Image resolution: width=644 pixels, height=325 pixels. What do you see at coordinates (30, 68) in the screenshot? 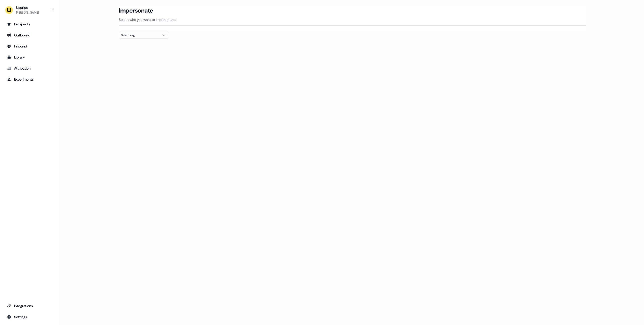
I see `a: Go to attribution` at bounding box center [30, 68].